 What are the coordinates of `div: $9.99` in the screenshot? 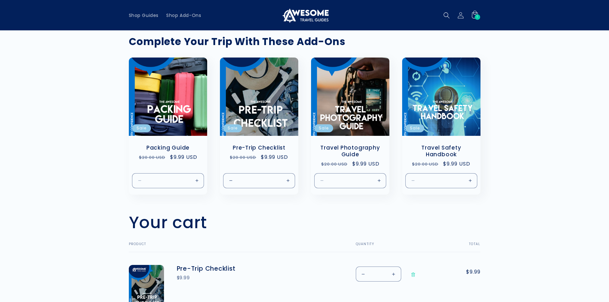 It's located at (225, 278).